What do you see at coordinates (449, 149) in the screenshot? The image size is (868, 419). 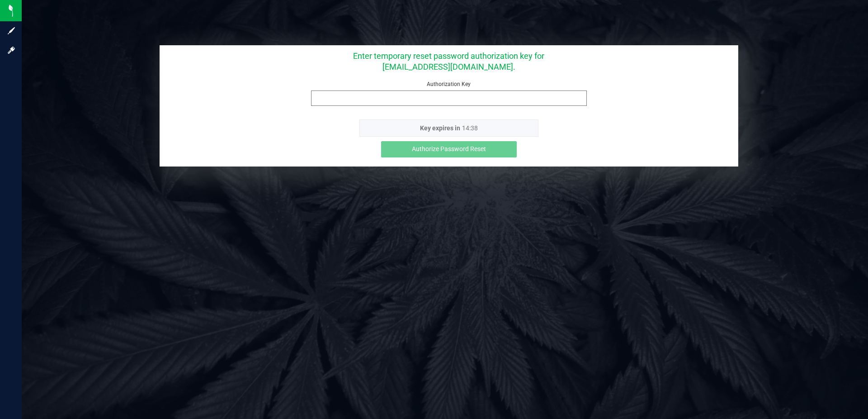 I see `button: Authorize Password Reset` at bounding box center [449, 149].